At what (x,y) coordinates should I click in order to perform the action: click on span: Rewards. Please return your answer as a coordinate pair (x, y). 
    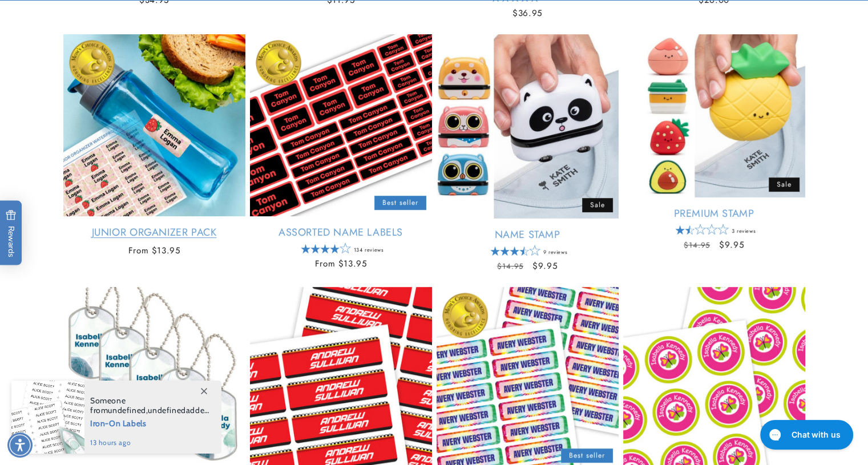
    Looking at the image, I should click on (11, 233).